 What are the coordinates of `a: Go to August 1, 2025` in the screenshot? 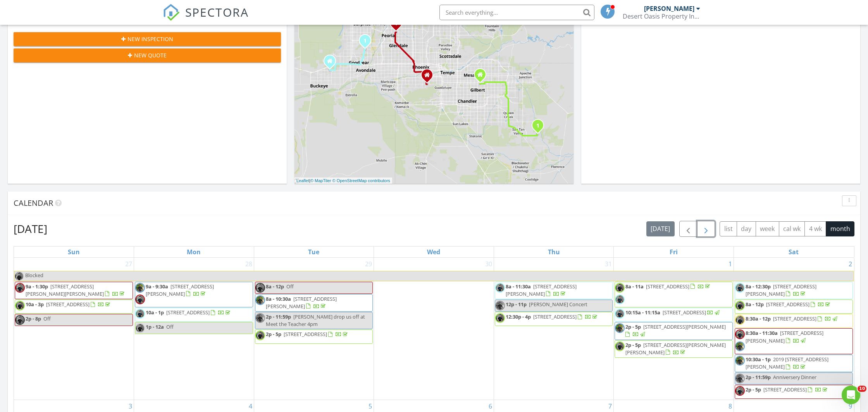 It's located at (730, 264).